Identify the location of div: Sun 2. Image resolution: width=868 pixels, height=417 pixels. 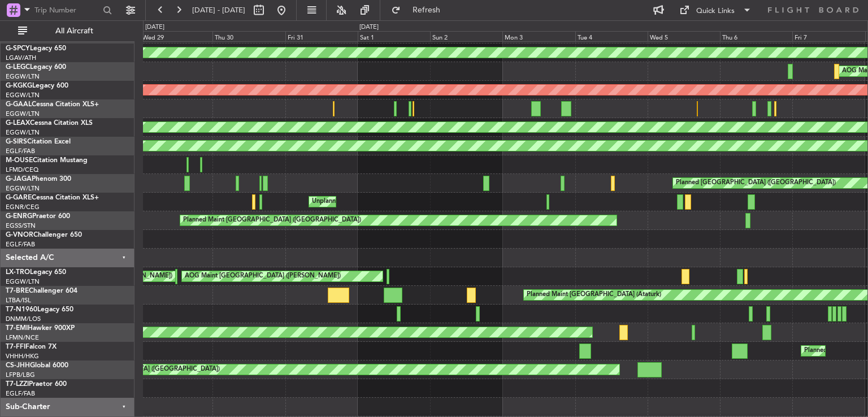
(466, 36).